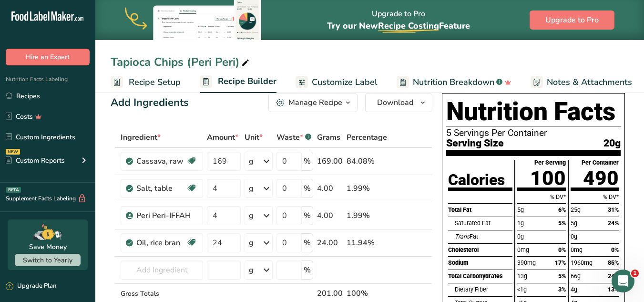 This screenshot has width=644, height=302. What do you see at coordinates (572, 20) in the screenshot?
I see `span: Upgrade to Pro` at bounding box center [572, 20].